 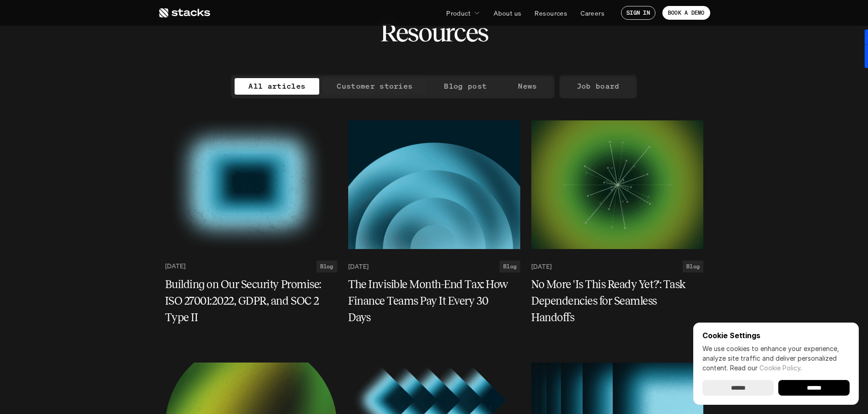 What do you see at coordinates (598, 86) in the screenshot?
I see `a: Job board` at bounding box center [598, 86].